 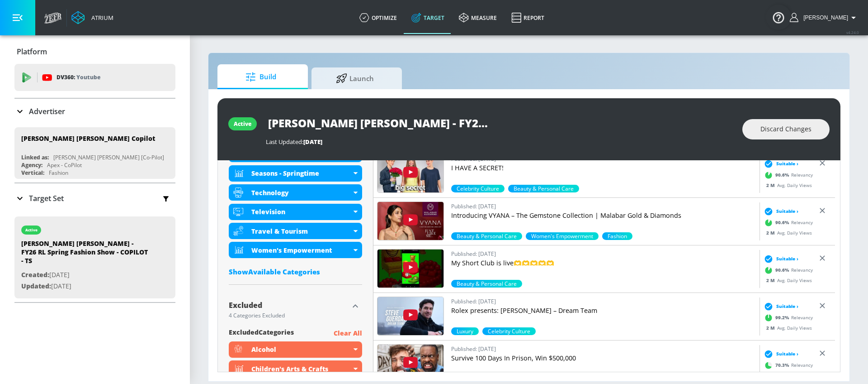 I want to click on button: Discard Changes, so click(x=786, y=129).